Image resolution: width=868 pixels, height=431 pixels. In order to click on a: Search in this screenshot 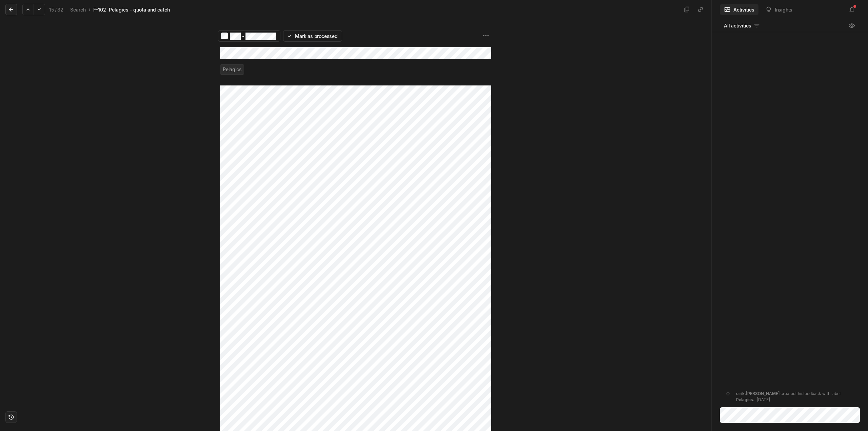, I will do `click(78, 9)`.